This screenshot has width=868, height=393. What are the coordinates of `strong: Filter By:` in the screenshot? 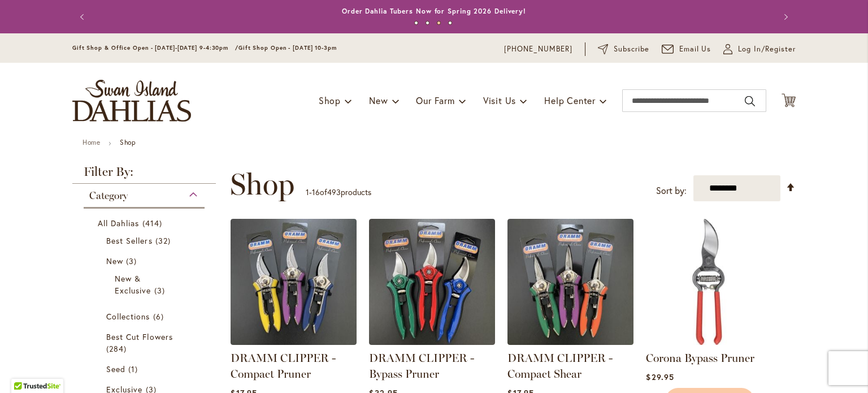 It's located at (144, 174).